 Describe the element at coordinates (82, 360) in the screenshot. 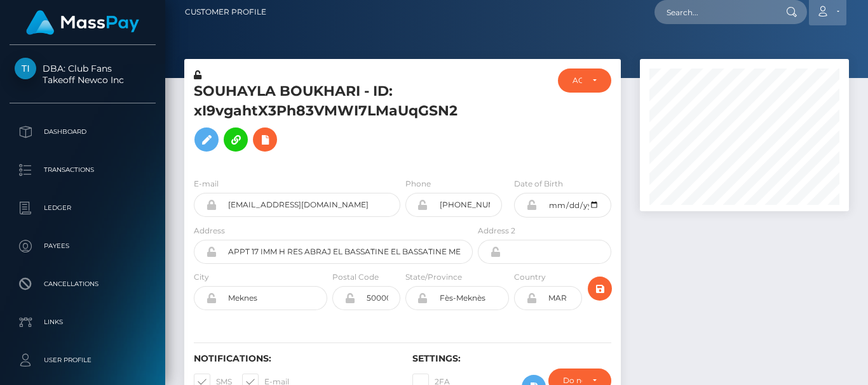

I see `a: User Profile` at that location.